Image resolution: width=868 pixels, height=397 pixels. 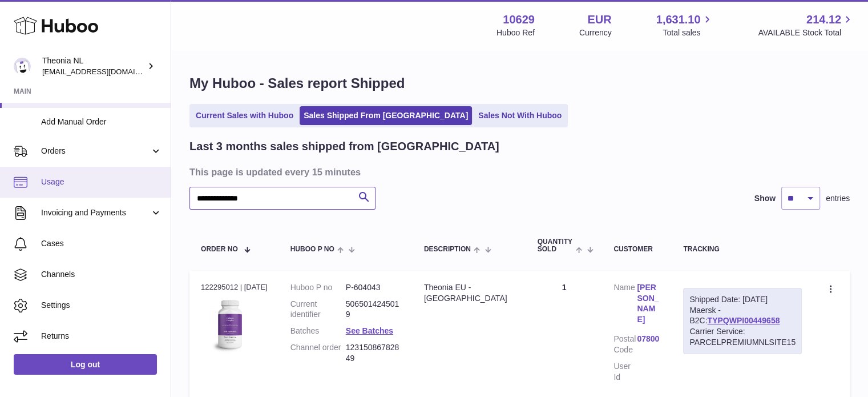 What do you see at coordinates (369, 330) in the screenshot?
I see `a: See Batches` at bounding box center [369, 330].